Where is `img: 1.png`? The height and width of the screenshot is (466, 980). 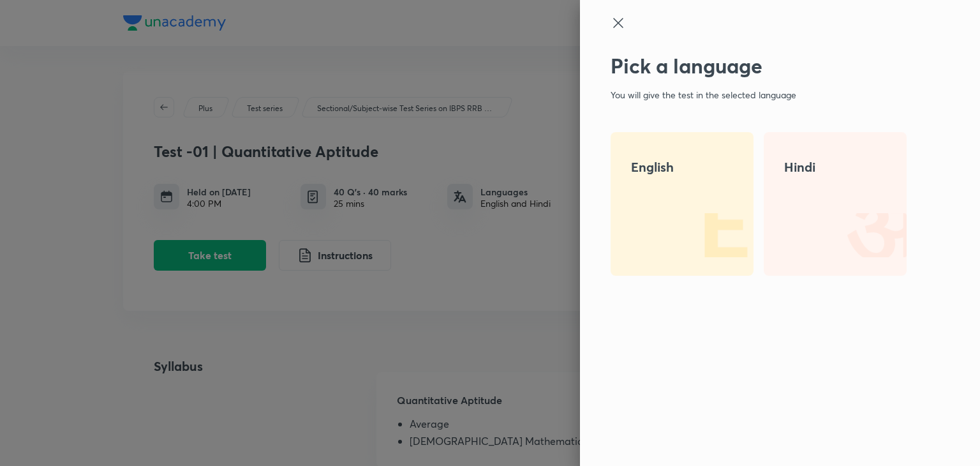 img: 1.png is located at coordinates (713, 235).